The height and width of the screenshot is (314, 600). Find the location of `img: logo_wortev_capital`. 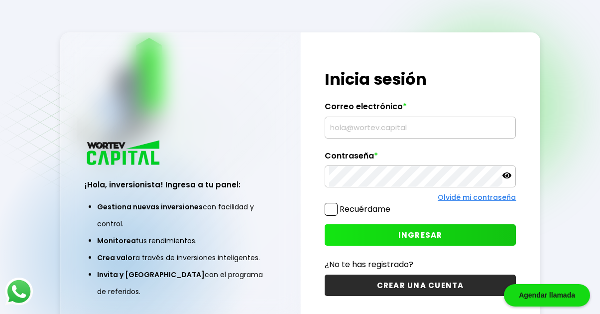

img: logo_wortev_capital is located at coordinates (124, 153).